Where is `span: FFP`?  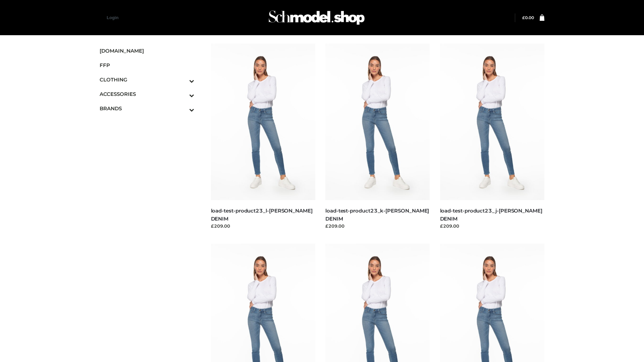 span: FFP is located at coordinates (147, 65).